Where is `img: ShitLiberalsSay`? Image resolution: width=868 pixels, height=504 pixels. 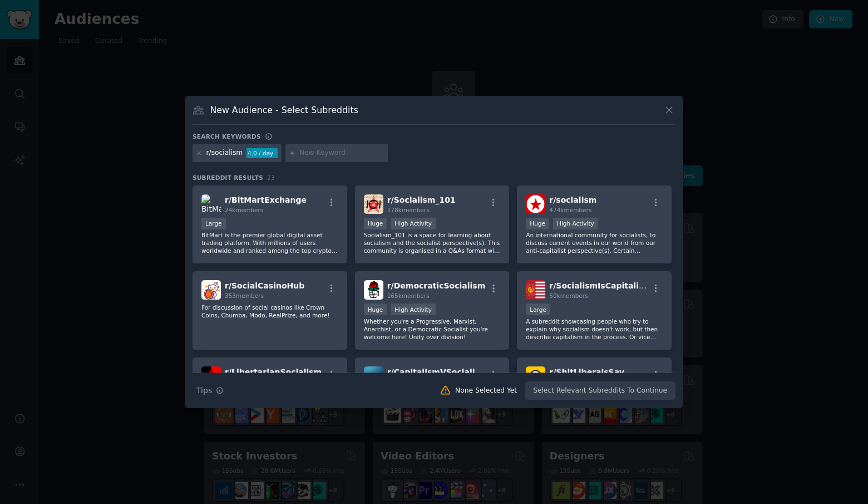 img: ShitLiberalsSay is located at coordinates (535, 376).